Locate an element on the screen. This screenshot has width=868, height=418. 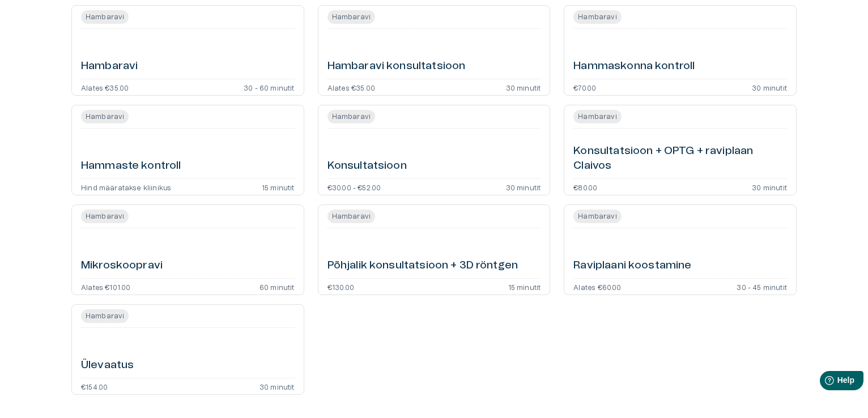
h6: Hammaste kontroll is located at coordinates (131, 166).